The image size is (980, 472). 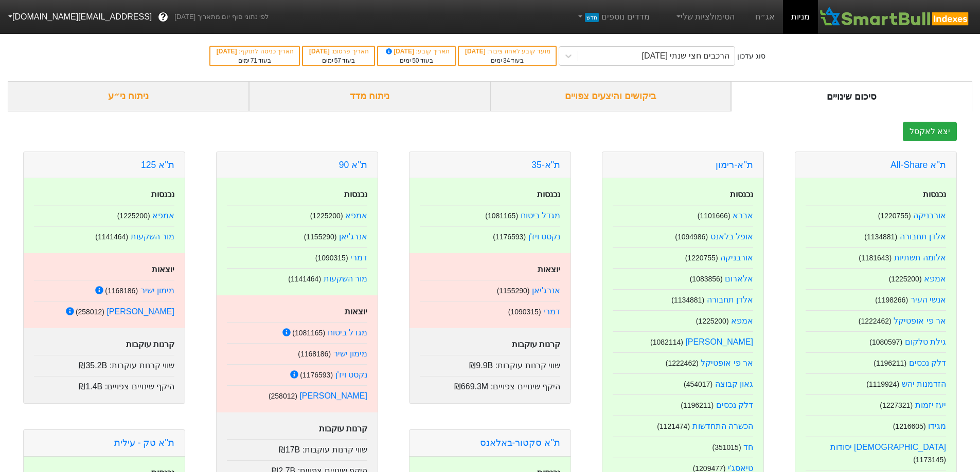 What do you see at coordinates (896, 405) in the screenshot?
I see `small: ( 1227321 )` at bounding box center [896, 405].